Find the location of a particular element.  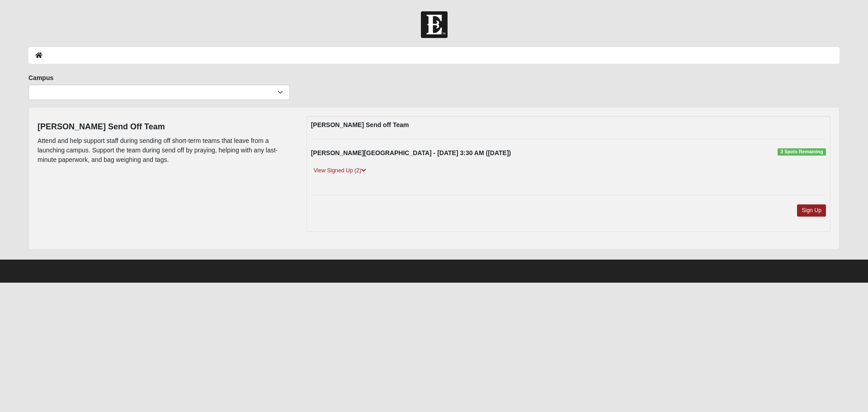

span: 3 Spots Remaining is located at coordinates (801, 152).